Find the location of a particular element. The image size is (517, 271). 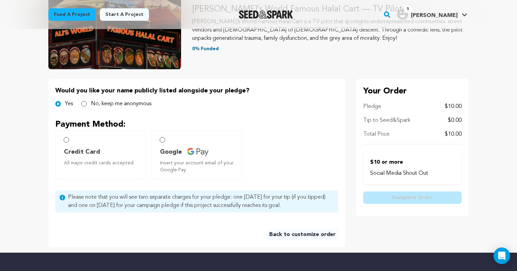

p: 0% Funded is located at coordinates (330, 49).